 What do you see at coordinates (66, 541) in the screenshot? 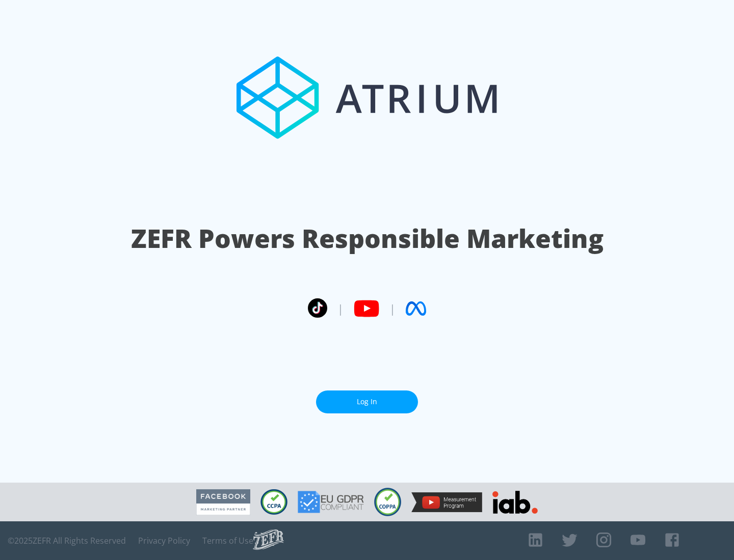
I see `span: © 2025 ZEFR All Rights Reserved` at bounding box center [66, 541].